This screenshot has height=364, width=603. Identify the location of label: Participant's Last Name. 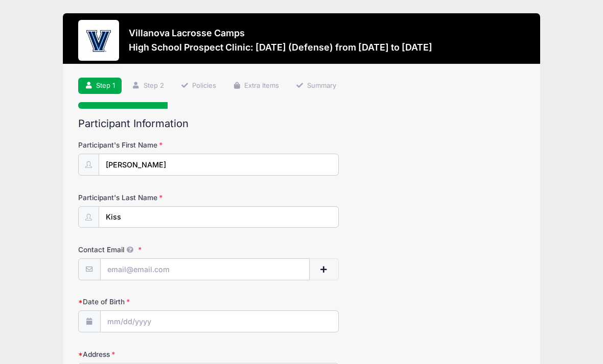
(153, 198).